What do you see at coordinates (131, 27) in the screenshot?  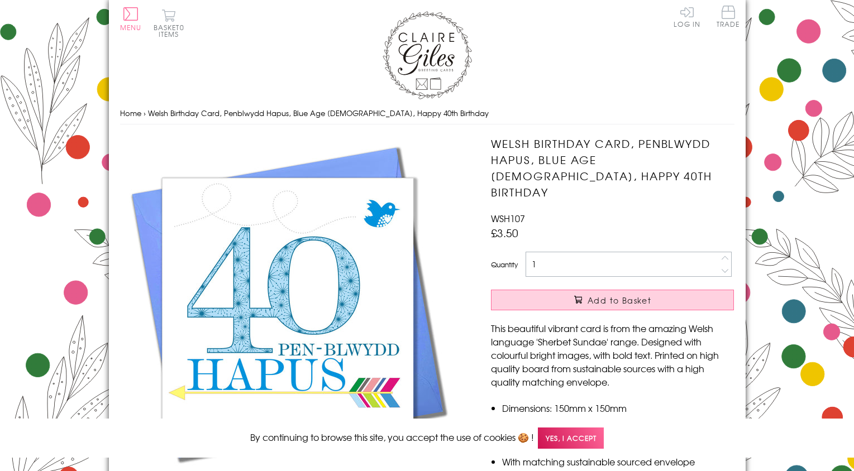 I see `span: Menu` at bounding box center [131, 27].